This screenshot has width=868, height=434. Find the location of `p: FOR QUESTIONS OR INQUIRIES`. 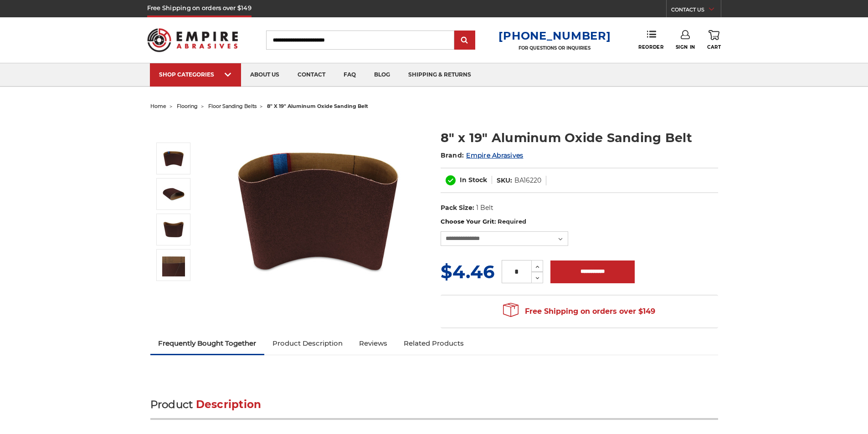

p: FOR QUESTIONS OR INQUIRIES is located at coordinates (554, 48).